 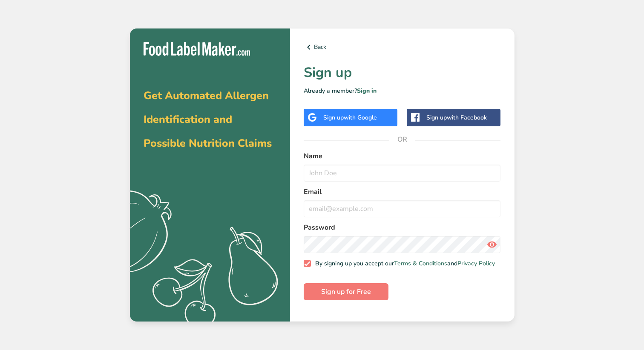 What do you see at coordinates (367, 91) in the screenshot?
I see `a: Sign in` at bounding box center [367, 91].